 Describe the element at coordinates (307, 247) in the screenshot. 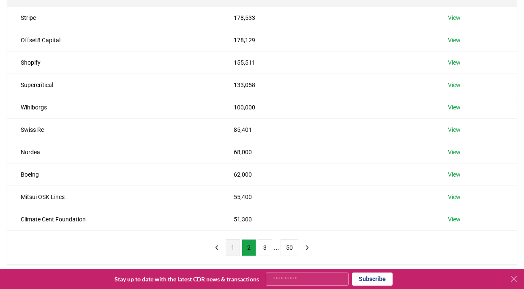

I see `button: next page` at that location.